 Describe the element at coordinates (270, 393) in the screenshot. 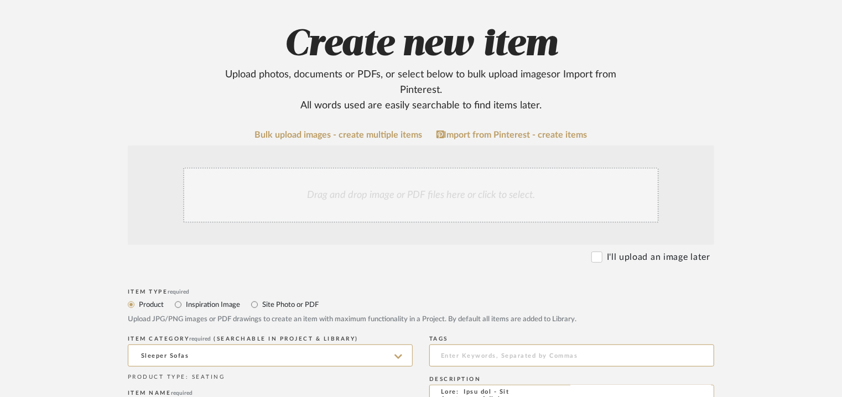

I see `div: Item name` at that location.